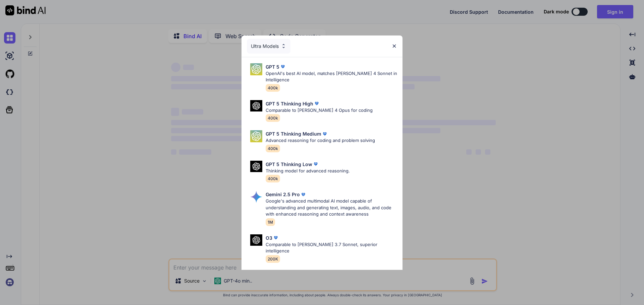 The height and width of the screenshot is (305, 644). What do you see at coordinates (307, 171) in the screenshot?
I see `p: Thinking model for advanced reasoning.` at bounding box center [307, 171].